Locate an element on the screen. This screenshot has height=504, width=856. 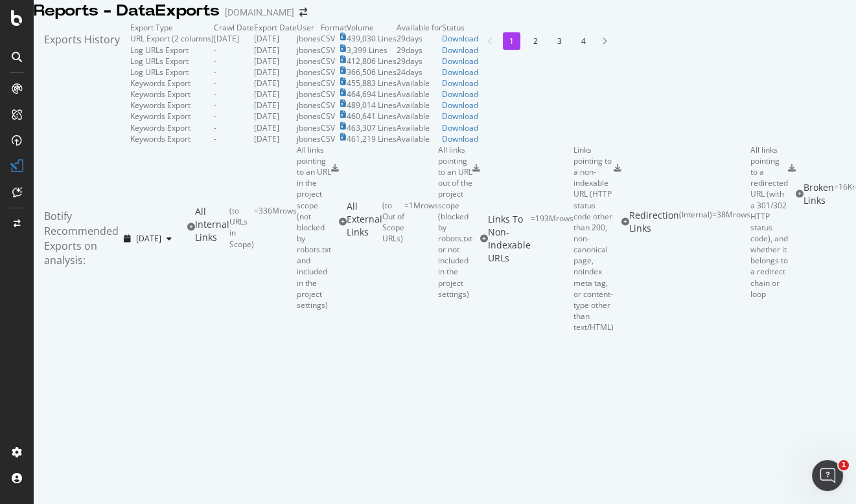
div: All Internal Links is located at coordinates (211, 227).